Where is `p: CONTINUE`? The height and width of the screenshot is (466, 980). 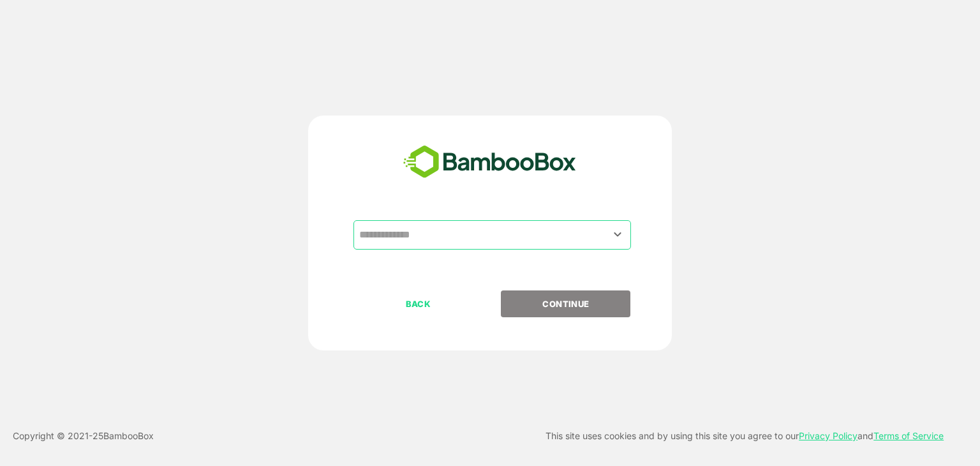 p: CONTINUE is located at coordinates (566, 304).